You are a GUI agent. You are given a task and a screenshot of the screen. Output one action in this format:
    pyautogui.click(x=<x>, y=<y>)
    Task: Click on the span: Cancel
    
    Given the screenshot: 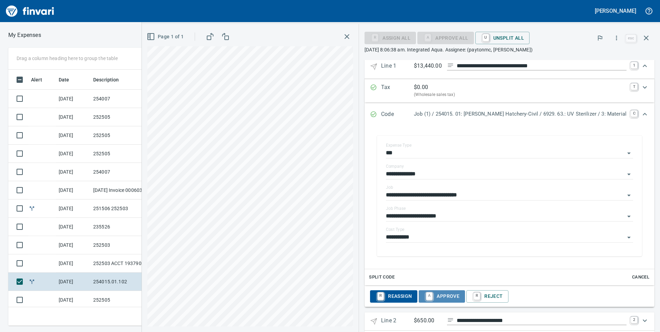 What is the action you would take?
    pyautogui.click(x=641, y=277)
    